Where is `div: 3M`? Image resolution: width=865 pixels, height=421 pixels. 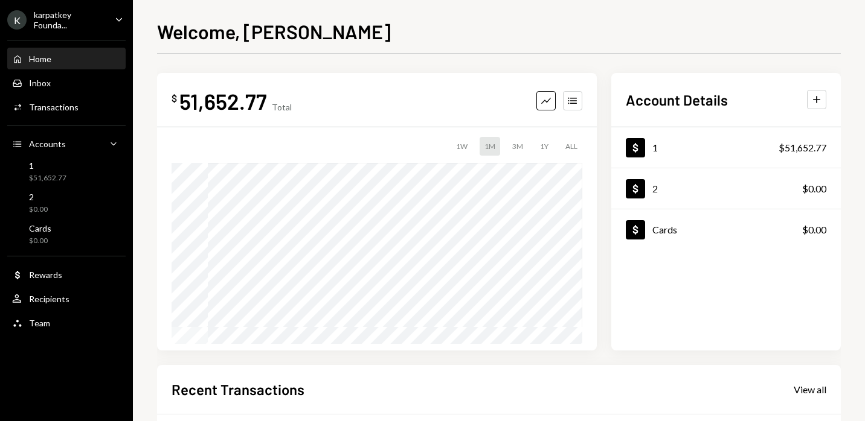 div: 3M is located at coordinates (517, 146).